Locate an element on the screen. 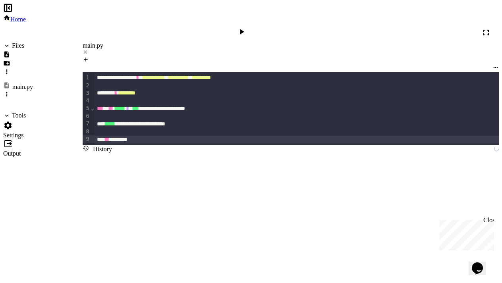  div: 8 is located at coordinates (87, 131).